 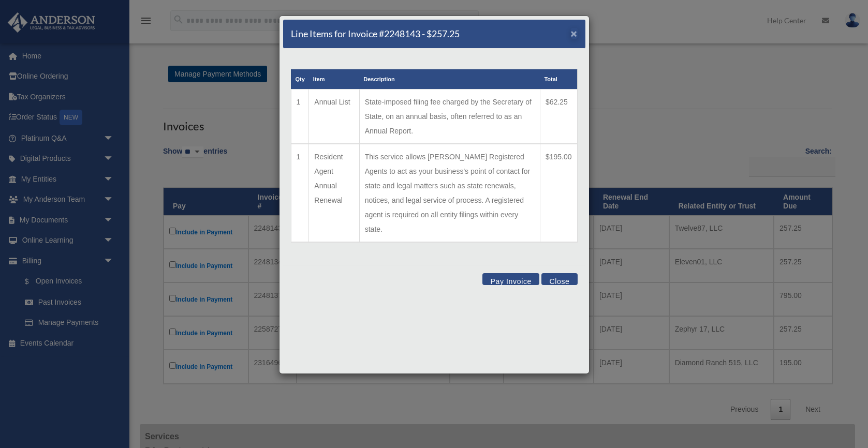 I want to click on td: $62.25, so click(x=559, y=117).